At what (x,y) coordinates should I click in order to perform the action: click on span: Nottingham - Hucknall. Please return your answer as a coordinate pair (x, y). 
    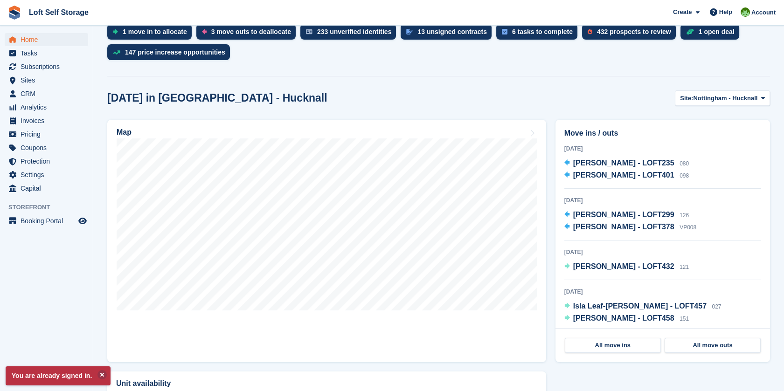
    Looking at the image, I should click on (726, 98).